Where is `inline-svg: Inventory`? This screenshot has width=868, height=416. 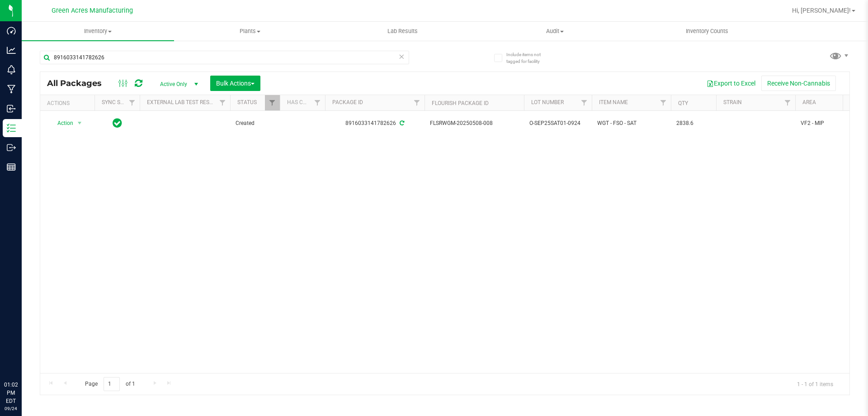
inline-svg: Inventory is located at coordinates (11, 128).